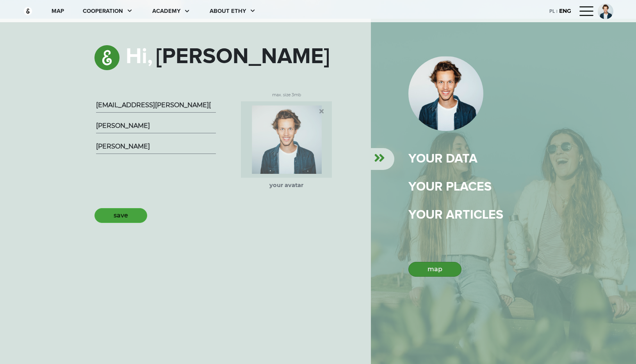  Describe the element at coordinates (564, 11) in the screenshot. I see `div: ENG` at that location.